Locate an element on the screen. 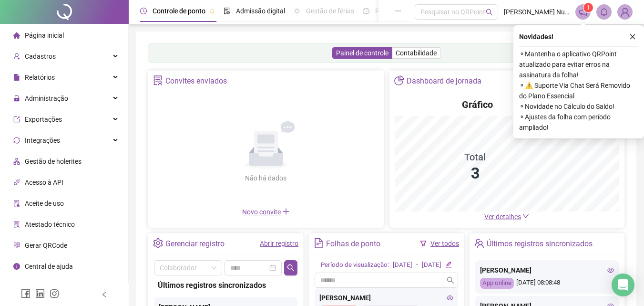 The height and width of the screenshot is (306, 644). span: export is located at coordinates (16, 119).